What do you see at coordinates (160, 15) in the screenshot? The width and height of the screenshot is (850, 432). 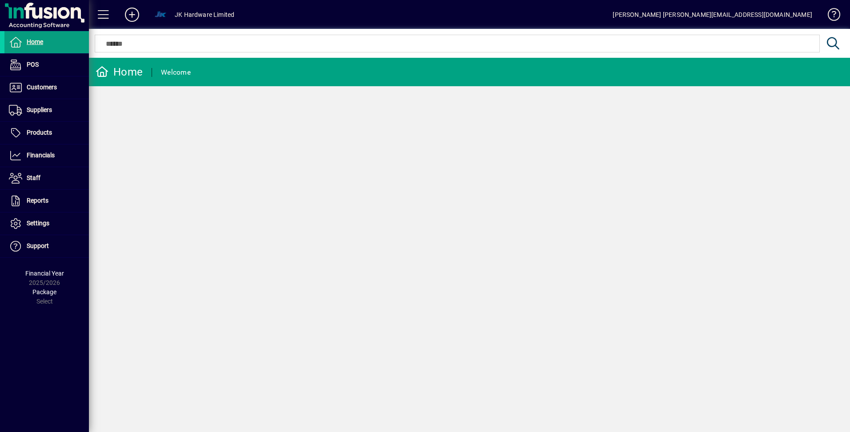 I see `button: Profile` at bounding box center [160, 15].